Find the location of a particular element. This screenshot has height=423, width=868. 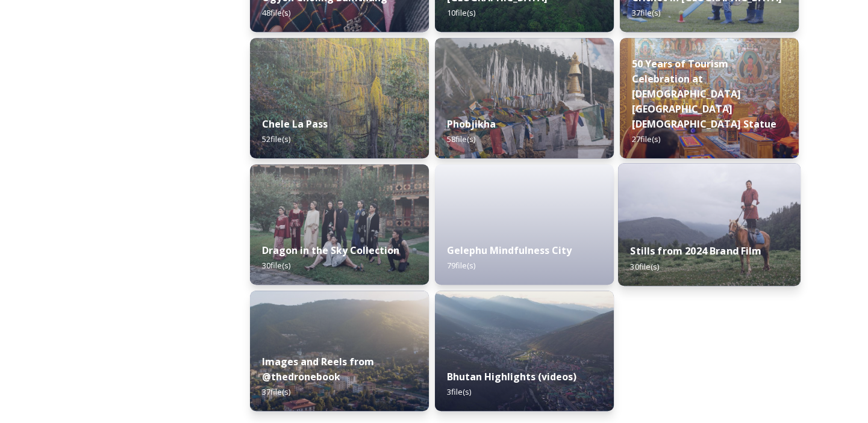

strong: Phobjikha is located at coordinates (471, 124).